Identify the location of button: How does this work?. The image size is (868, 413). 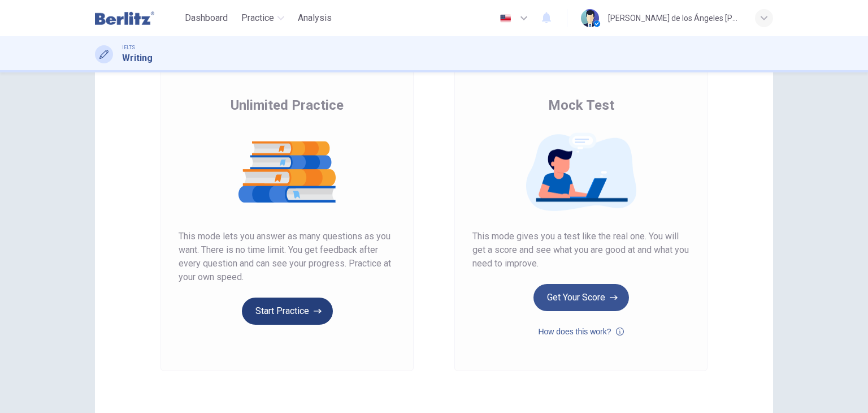
(580, 331).